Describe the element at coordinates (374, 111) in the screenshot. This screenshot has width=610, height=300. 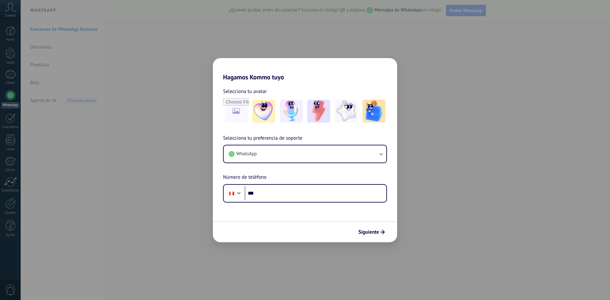
I see `img: -5.jpeg` at that location.